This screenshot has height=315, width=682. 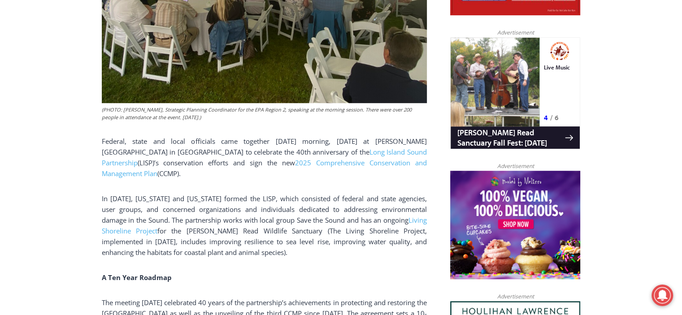 What do you see at coordinates (137, 278) in the screenshot?
I see `b: A Ten Year Roadmap` at bounding box center [137, 278].